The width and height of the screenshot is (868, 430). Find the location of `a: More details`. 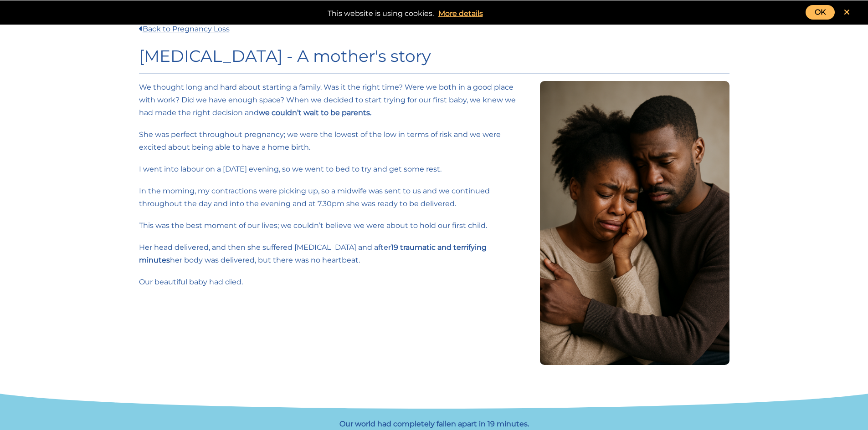

a: More details is located at coordinates (460, 13).